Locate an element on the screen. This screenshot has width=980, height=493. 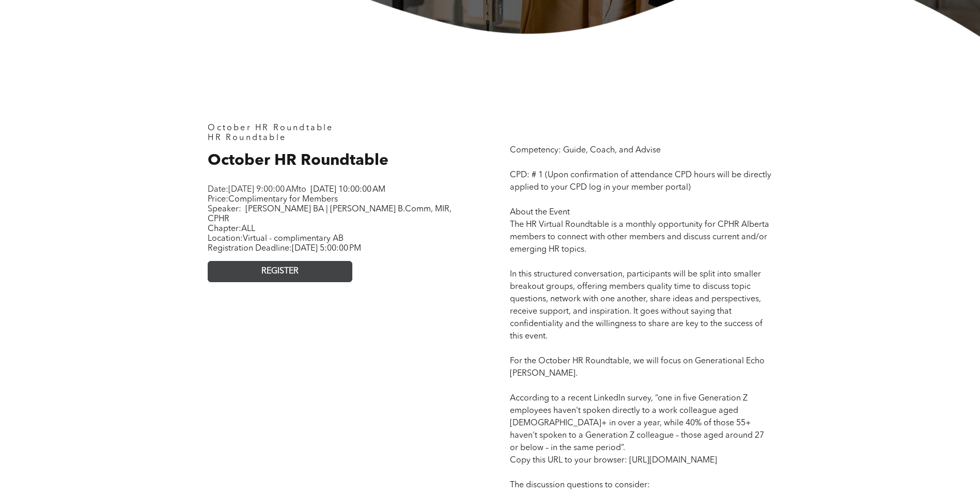
span: ALL is located at coordinates (248, 229).